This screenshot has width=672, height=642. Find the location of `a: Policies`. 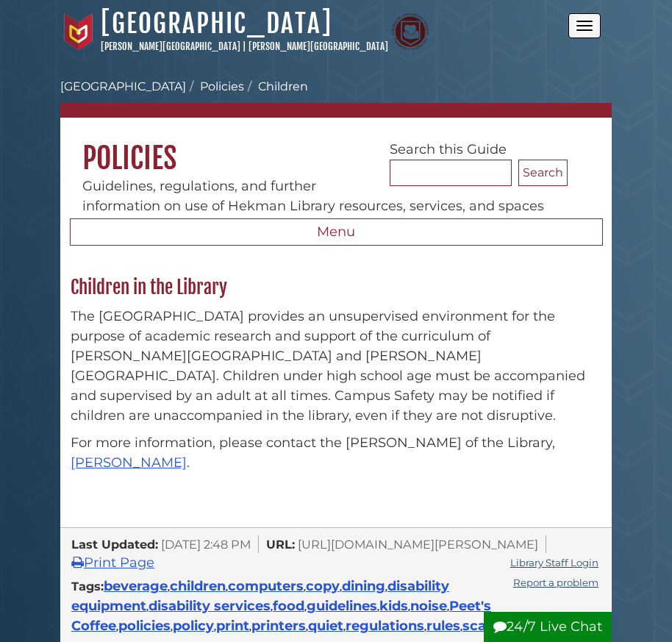

a: Policies is located at coordinates (222, 86).